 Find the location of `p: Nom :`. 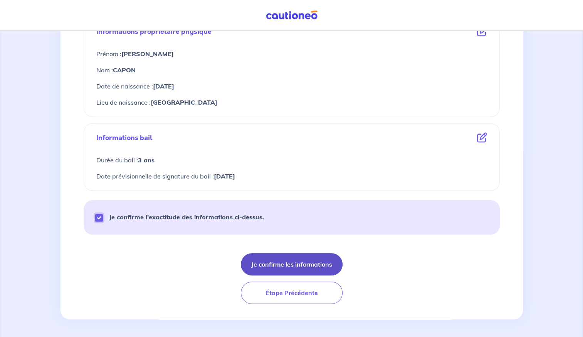

p: Nom : is located at coordinates (291, 70).